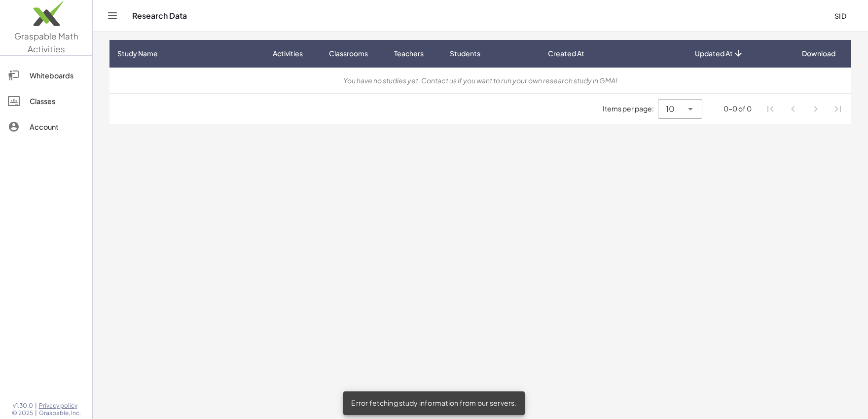 The height and width of the screenshot is (419, 868). Describe the element at coordinates (22, 413) in the screenshot. I see `span: © 2025` at that location.